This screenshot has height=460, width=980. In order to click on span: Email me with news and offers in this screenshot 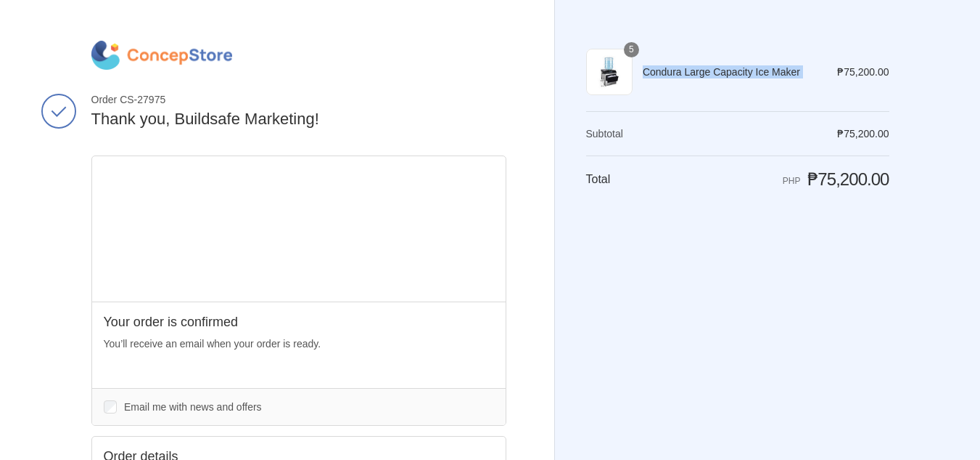, I will do `click(193, 406)`.